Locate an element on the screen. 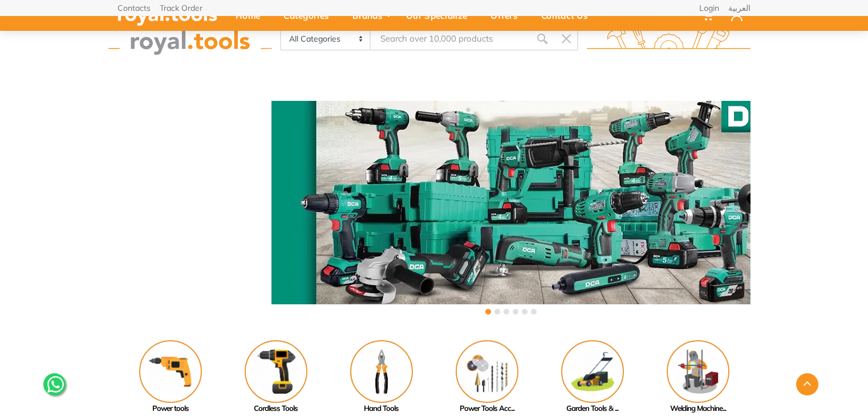 Image resolution: width=868 pixels, height=416 pixels. img: Royal - Power Tools Accessories is located at coordinates (487, 371).